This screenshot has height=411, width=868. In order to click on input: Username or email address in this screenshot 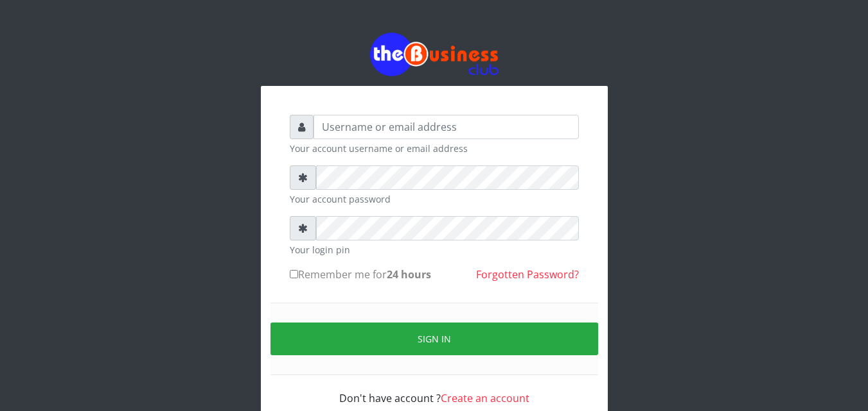, I will do `click(446, 127)`.